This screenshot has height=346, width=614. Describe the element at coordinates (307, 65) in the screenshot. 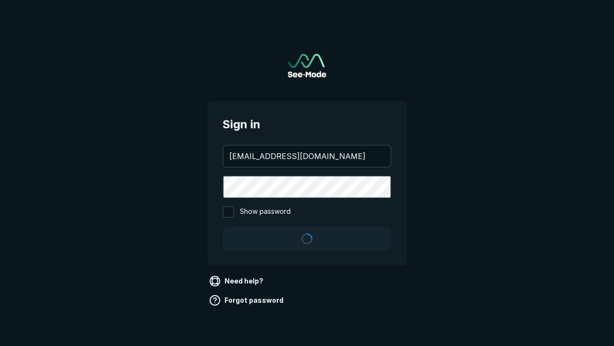

I see `img: See-Mode Logo` at that location.